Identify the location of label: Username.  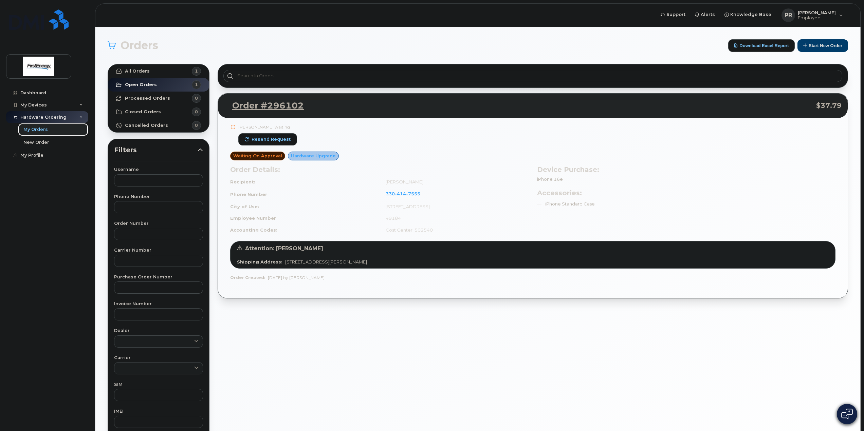
(158, 170).